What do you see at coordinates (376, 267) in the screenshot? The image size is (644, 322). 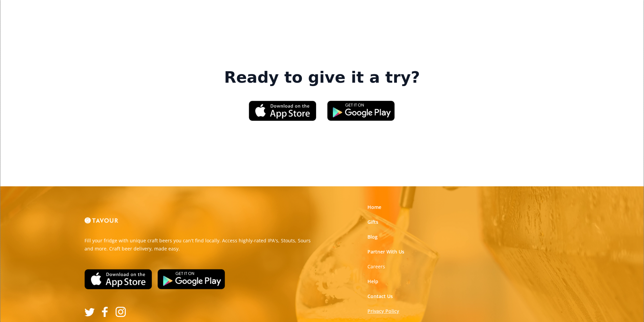 I see `a: Careers` at bounding box center [376, 267].